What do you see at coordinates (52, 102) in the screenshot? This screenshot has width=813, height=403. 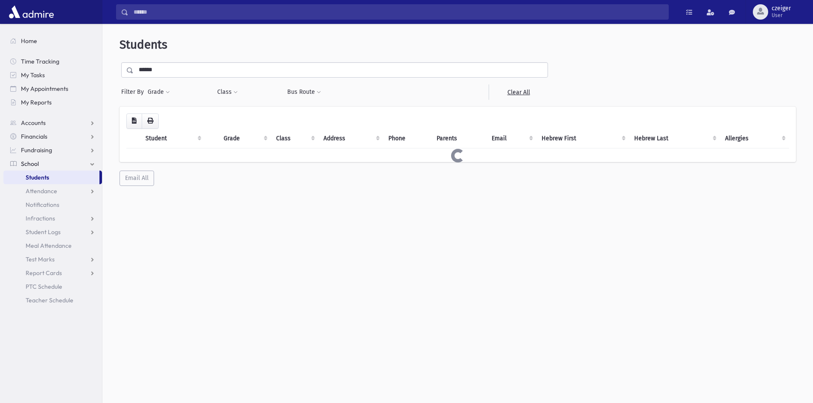 I see `a: My Reports` at bounding box center [52, 102].